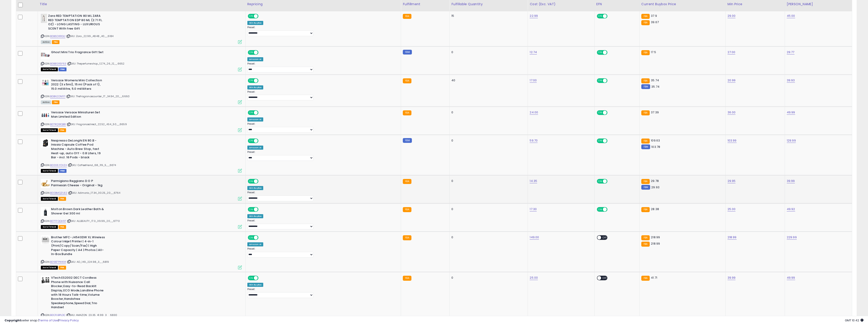 Image resolution: width=868 pixels, height=325 pixels. Describe the element at coordinates (534, 141) in the screenshot. I see `a: 59.70` at that location.